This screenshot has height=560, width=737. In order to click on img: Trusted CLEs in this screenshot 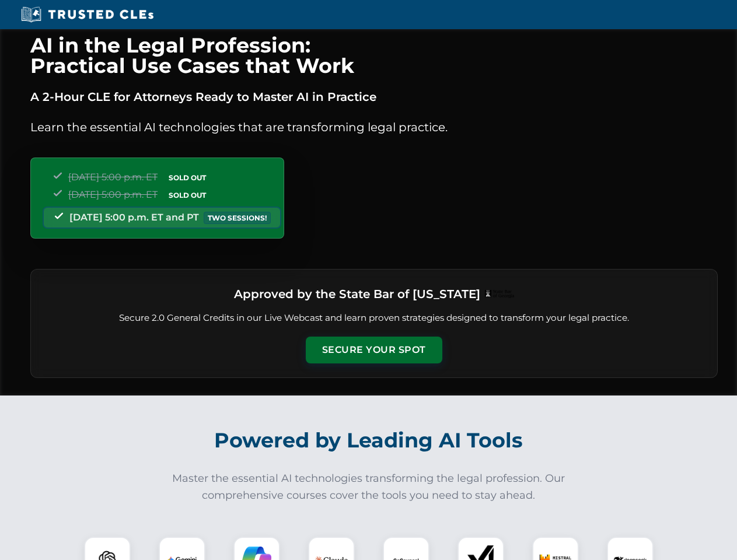, I will do `click(87, 15)`.